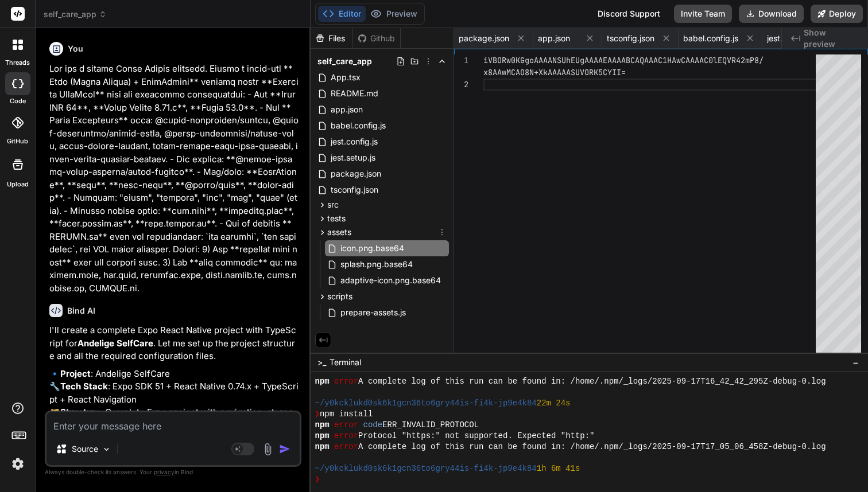  I want to click on h6: Bind AI, so click(81, 311).